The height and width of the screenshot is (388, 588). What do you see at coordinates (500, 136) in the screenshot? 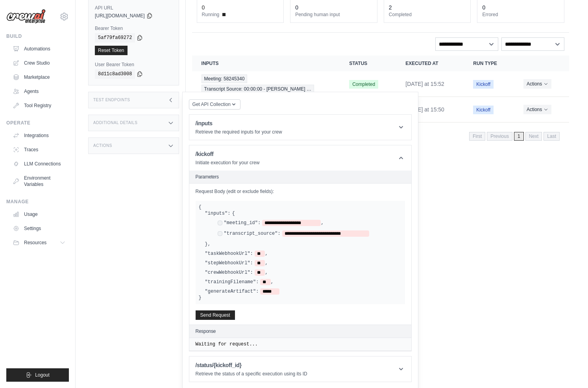
I see `span: Previous` at bounding box center [500, 136].